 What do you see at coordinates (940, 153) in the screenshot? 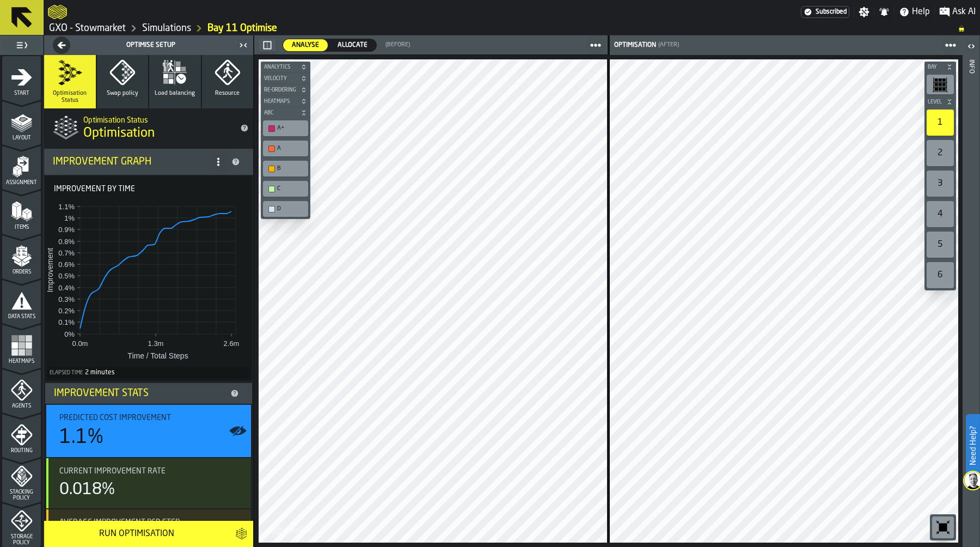
I see `div: 2` at bounding box center [940, 153].